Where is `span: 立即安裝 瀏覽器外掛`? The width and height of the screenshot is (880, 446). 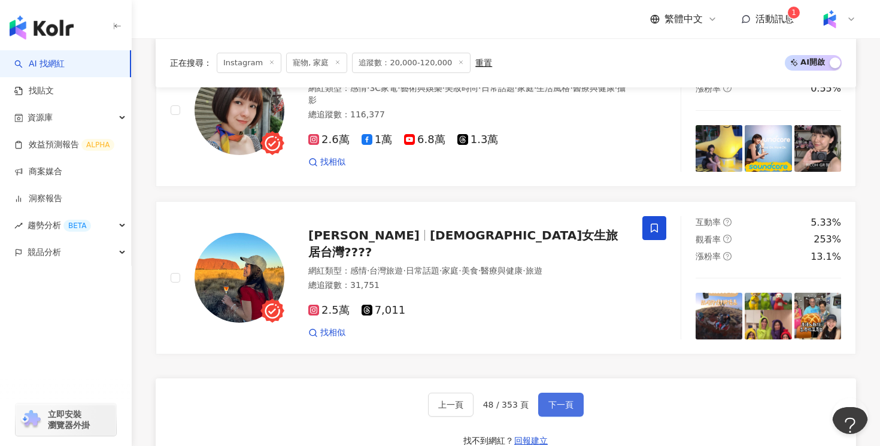 span: 立即安裝 瀏覽器外掛 is located at coordinates (69, 420).